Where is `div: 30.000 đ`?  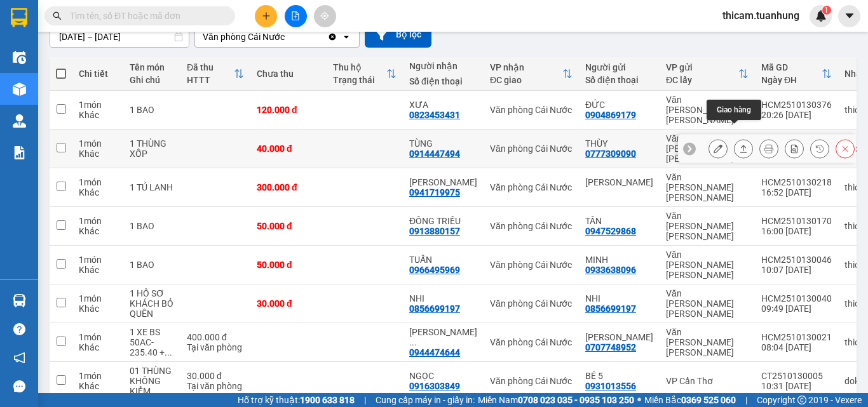
div: 30.000 đ is located at coordinates (289, 304).